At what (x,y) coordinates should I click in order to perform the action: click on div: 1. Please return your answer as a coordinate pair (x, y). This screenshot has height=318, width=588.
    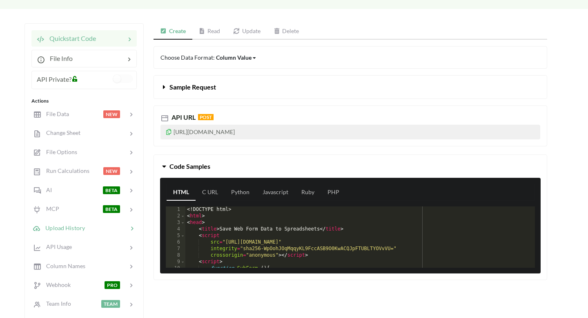
    Looking at the image, I should click on (176, 210).